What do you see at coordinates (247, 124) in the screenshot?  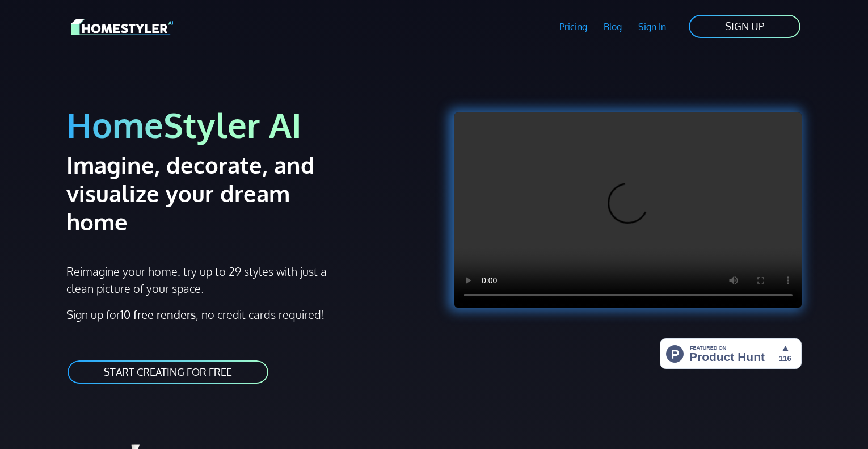 I see `h1: HomeStyler AI` at bounding box center [247, 124].